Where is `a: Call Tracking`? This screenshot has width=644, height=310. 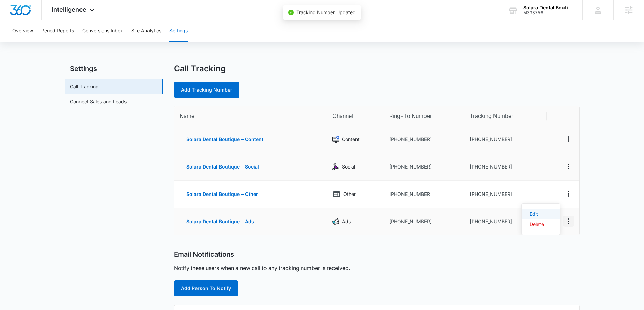
a: Call Tracking is located at coordinates (84, 86).